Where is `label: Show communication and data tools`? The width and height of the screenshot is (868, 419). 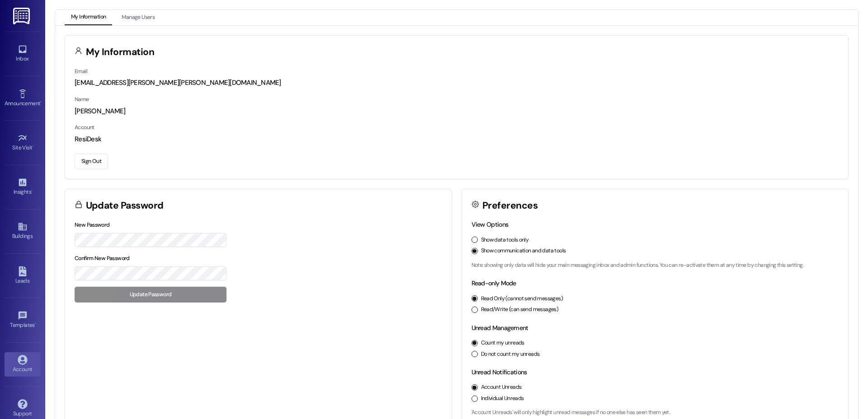 label: Show communication and data tools is located at coordinates (523, 251).